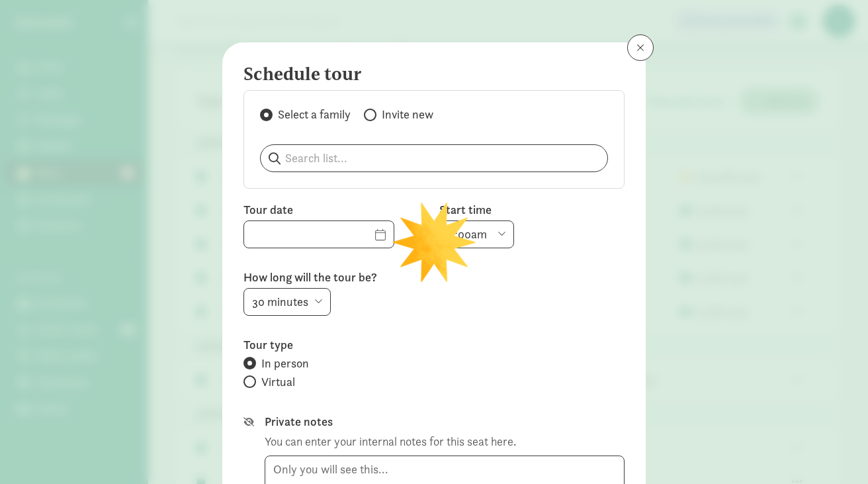  I want to click on label: Private notes, so click(445, 422).